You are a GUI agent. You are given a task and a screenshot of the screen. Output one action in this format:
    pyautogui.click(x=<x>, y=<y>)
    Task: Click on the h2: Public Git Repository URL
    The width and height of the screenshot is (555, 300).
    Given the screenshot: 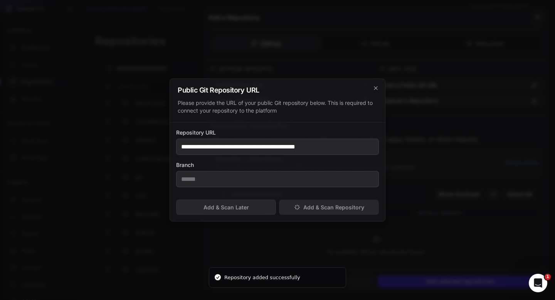 What is the action you would take?
    pyautogui.click(x=277, y=90)
    